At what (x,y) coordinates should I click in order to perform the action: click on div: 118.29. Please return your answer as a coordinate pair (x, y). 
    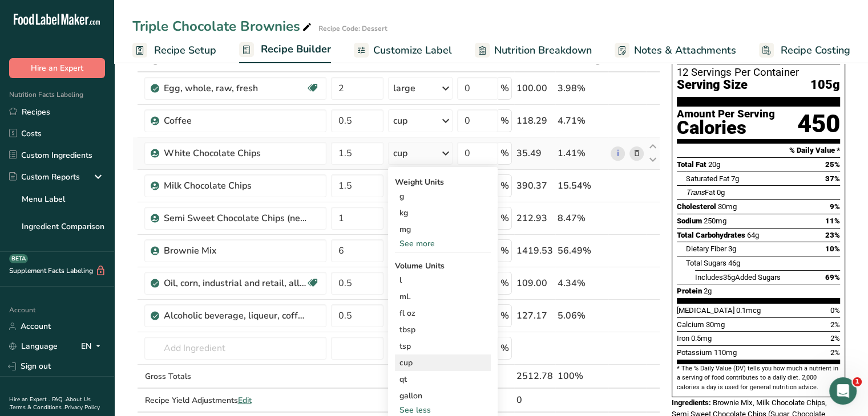
    Looking at the image, I should click on (534, 121).